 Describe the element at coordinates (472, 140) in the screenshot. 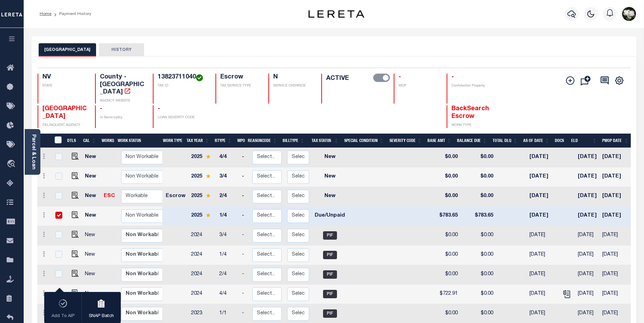

I see `th: Balance Due: activate to sort column ascending` at that location.